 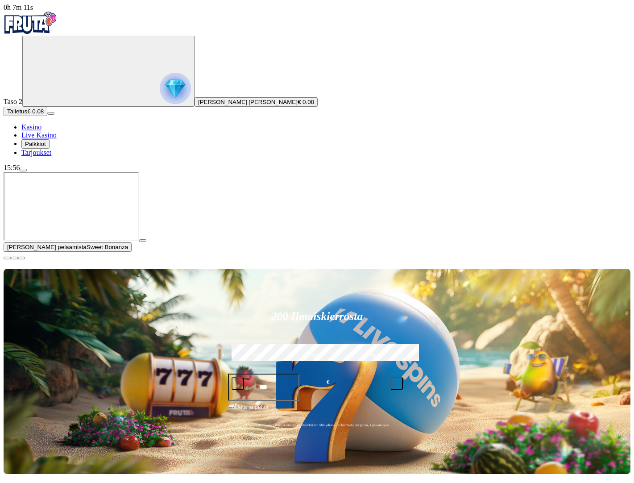 What do you see at coordinates (317, 84) in the screenshot?
I see `nav: Primary` at bounding box center [317, 84].